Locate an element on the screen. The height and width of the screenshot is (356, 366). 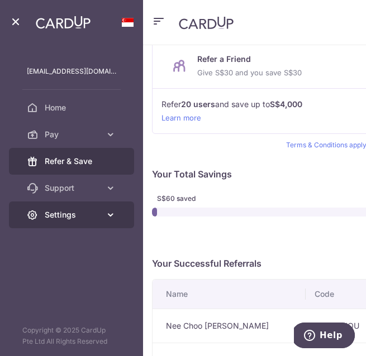
a: Pay is located at coordinates (72, 135).